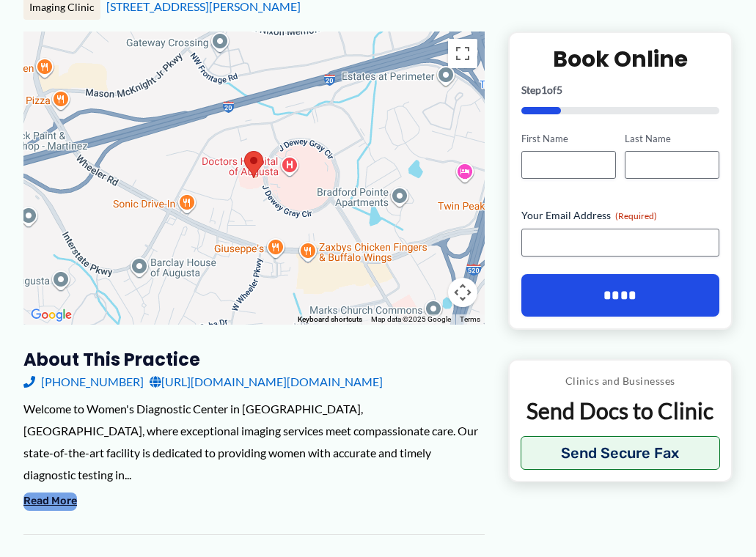  Describe the element at coordinates (463, 292) in the screenshot. I see `button: Map camera controls` at that location.